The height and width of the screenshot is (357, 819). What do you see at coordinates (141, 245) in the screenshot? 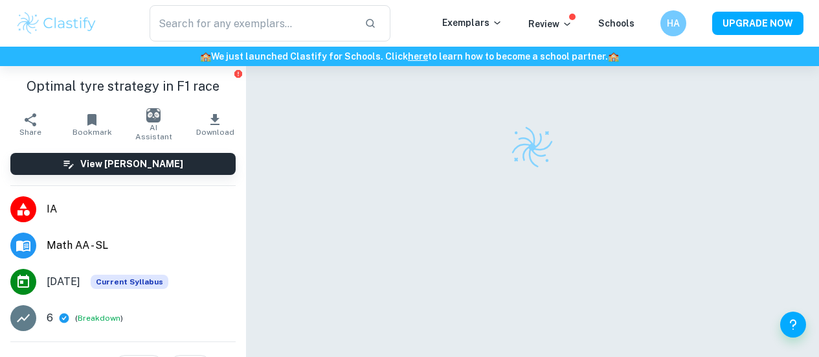
I see `span: Math AA - SL` at bounding box center [141, 245].